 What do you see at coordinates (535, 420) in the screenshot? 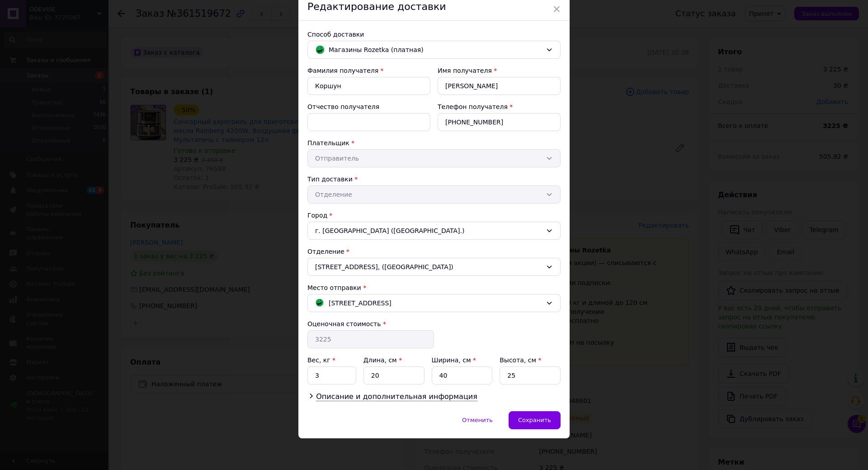
I see `span: Сохранить` at bounding box center [535, 420].